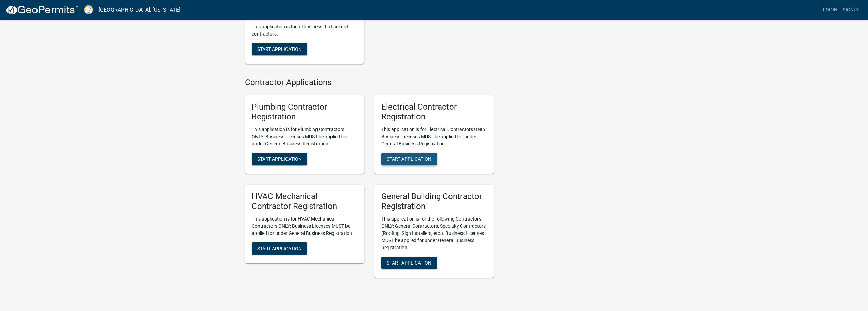 The image size is (868, 311). I want to click on p: This application is for HVAC Mechanical Contractors ONLY: Business Licenses MUST be applied for u..., so click(304, 226).